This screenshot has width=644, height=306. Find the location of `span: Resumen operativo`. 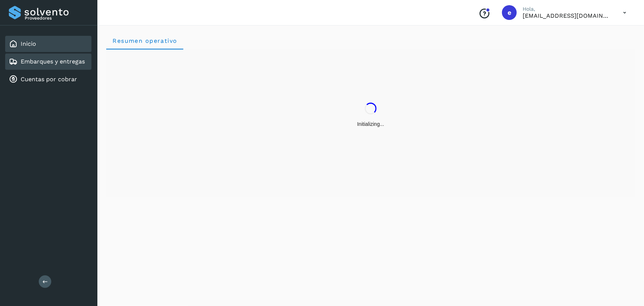

span: Resumen operativo is located at coordinates (145, 41).